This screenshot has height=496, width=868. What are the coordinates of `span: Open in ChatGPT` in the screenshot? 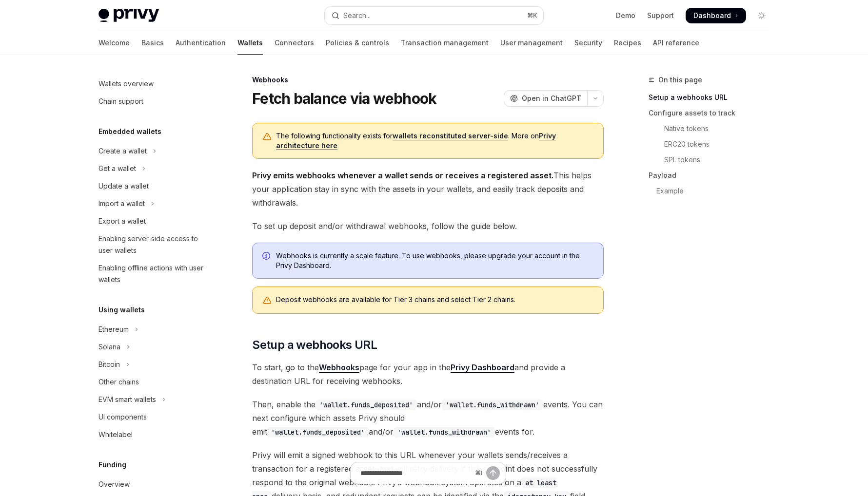 It's located at (552, 98).